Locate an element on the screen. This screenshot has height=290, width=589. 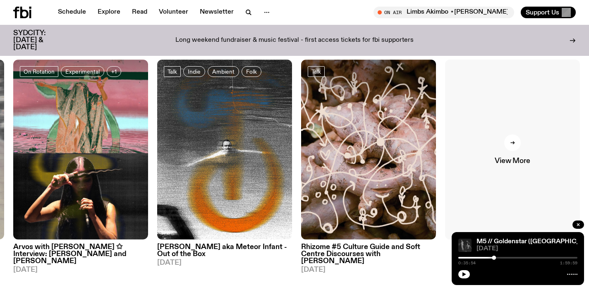
a: On Rotation is located at coordinates (39, 72).